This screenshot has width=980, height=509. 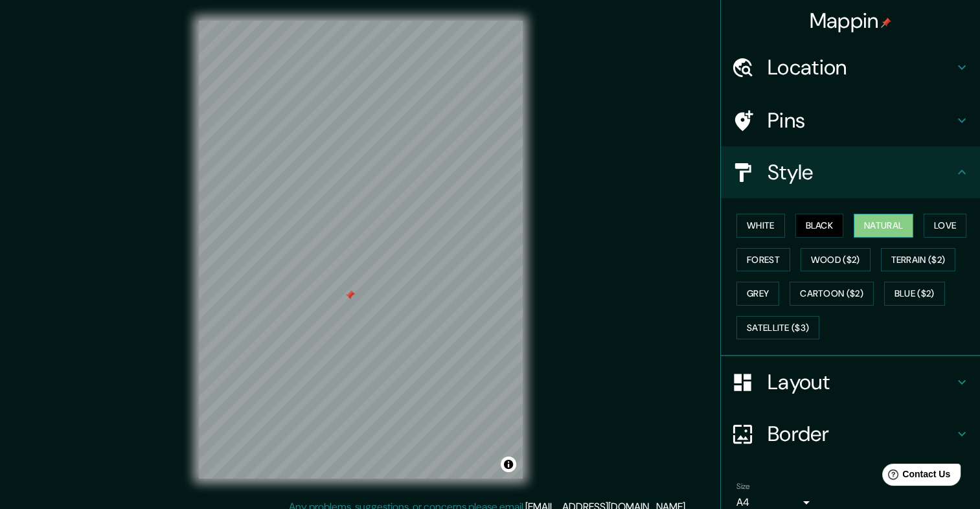 What do you see at coordinates (763, 259) in the screenshot?
I see `button: Forest` at bounding box center [763, 259].